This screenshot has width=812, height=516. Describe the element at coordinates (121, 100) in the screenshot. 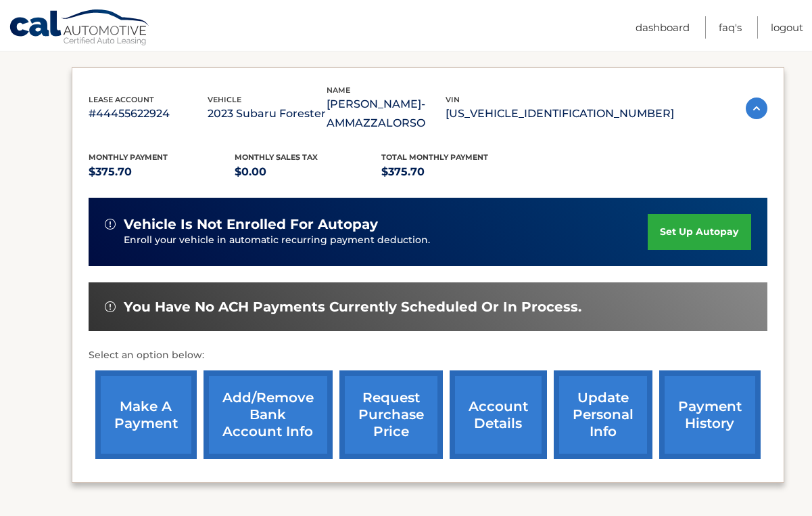

I see `span: lease account` at that location.